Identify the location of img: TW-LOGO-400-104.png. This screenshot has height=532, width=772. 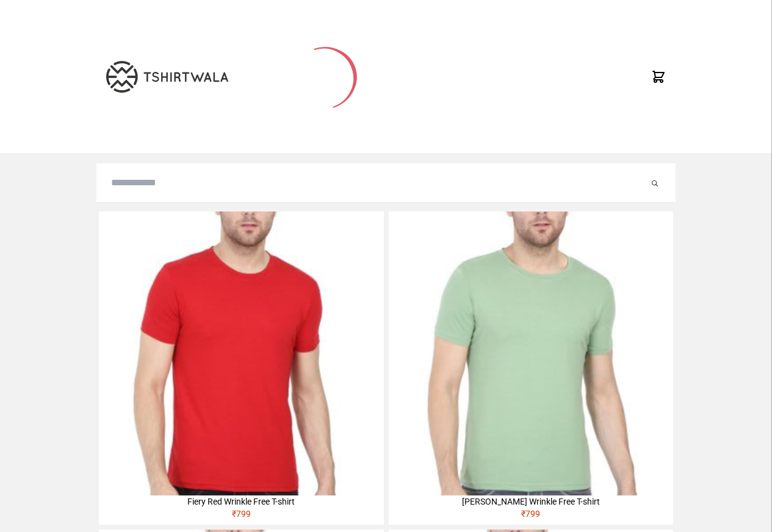
(167, 77).